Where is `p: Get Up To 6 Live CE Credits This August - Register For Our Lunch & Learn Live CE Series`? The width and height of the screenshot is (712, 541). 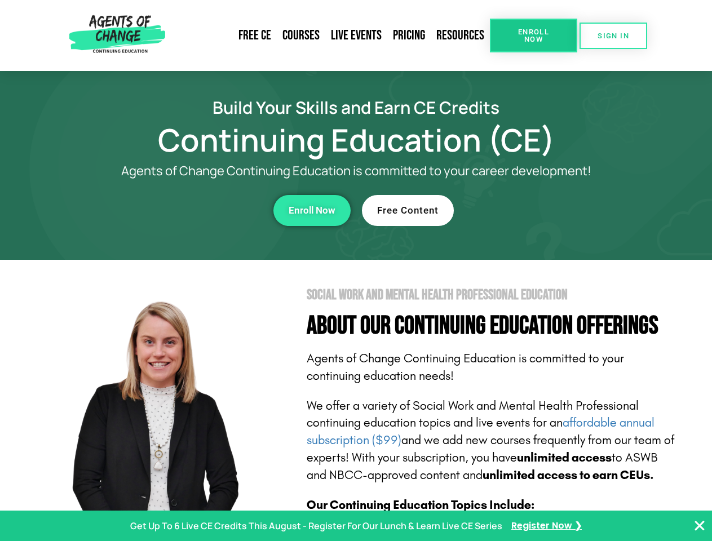 p: Get Up To 6 Live CE Credits This August - Register For Our Lunch & Learn Live CE Series is located at coordinates (316, 526).